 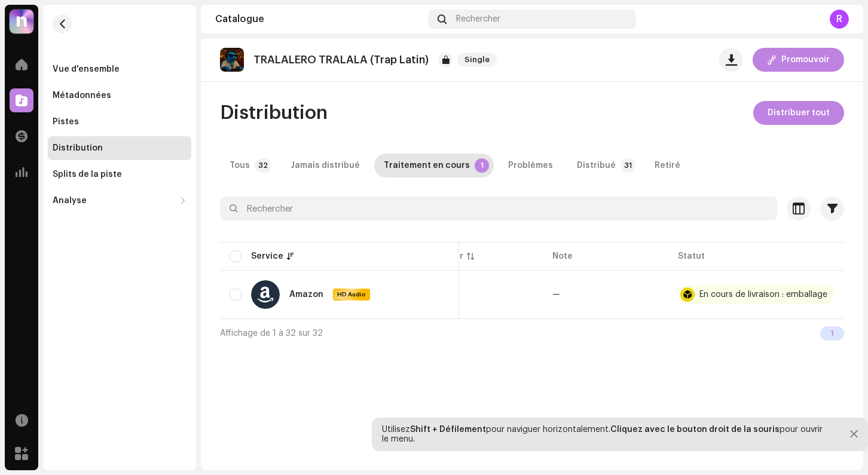 What do you see at coordinates (263, 166) in the screenshot?
I see `p-badge: 32` at bounding box center [263, 166].